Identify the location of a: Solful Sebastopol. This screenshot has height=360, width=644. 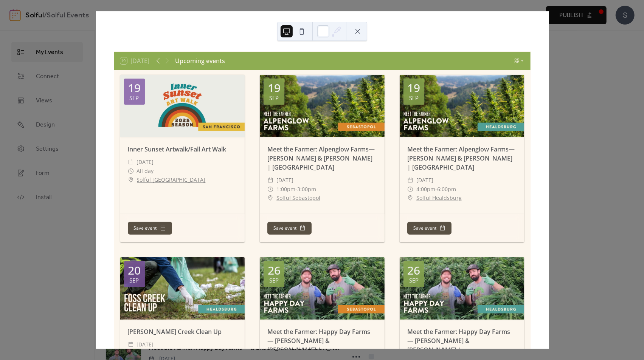
(298, 198).